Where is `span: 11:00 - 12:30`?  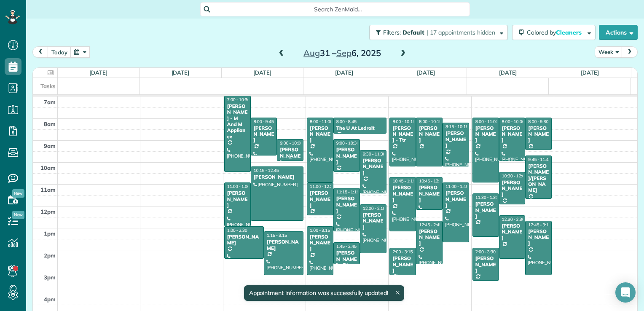 span: 11:00 - 12:30 is located at coordinates (323, 186).